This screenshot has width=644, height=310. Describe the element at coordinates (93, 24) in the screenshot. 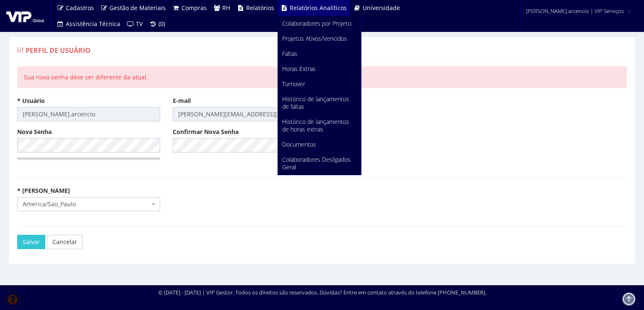

I see `span: Assistência Técnica` at that location.